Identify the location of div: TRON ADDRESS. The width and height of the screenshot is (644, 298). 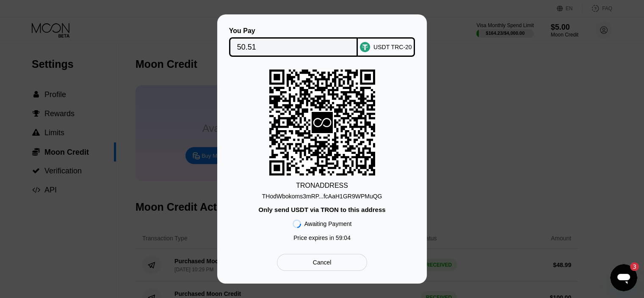
(322, 185).